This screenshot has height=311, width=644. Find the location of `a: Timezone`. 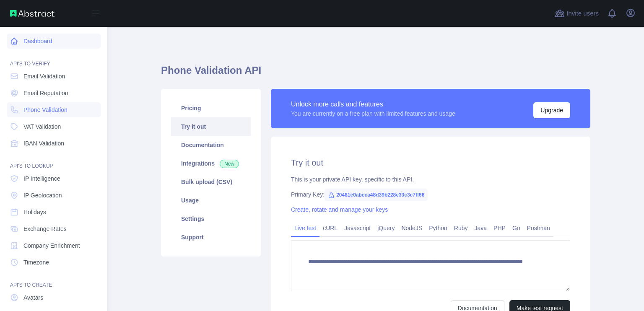

a: Timezone is located at coordinates (54, 262).